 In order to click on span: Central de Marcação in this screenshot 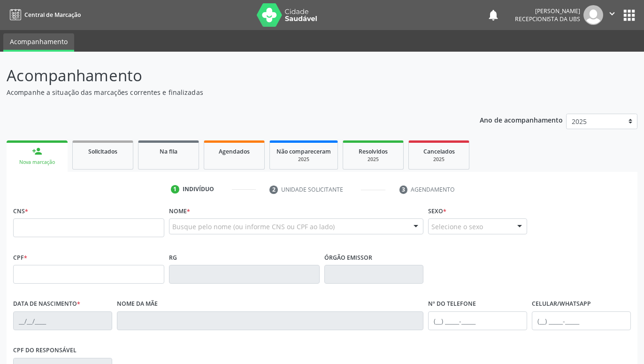, I will do `click(52, 14)`.